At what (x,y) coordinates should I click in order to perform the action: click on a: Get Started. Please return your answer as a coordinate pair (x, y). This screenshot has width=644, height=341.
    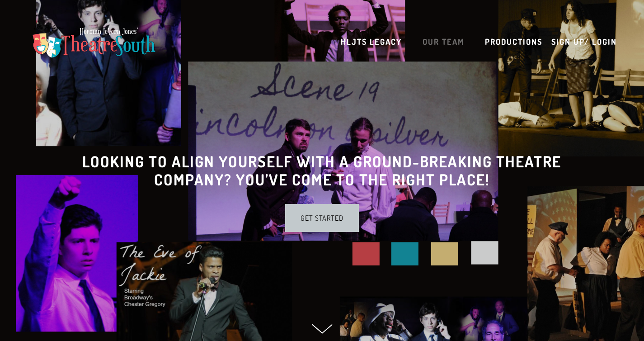
    Looking at the image, I should click on (322, 218).